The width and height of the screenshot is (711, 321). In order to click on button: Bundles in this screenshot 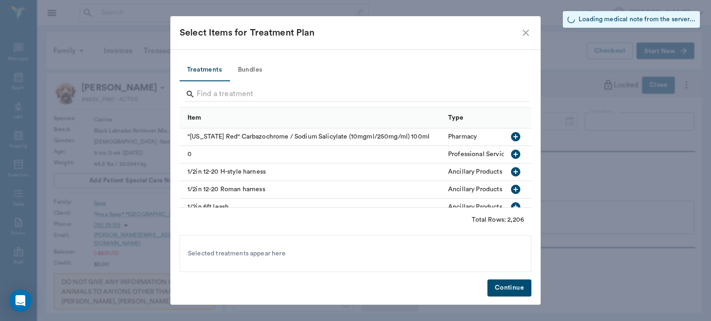, I will do `click(250, 70)`.